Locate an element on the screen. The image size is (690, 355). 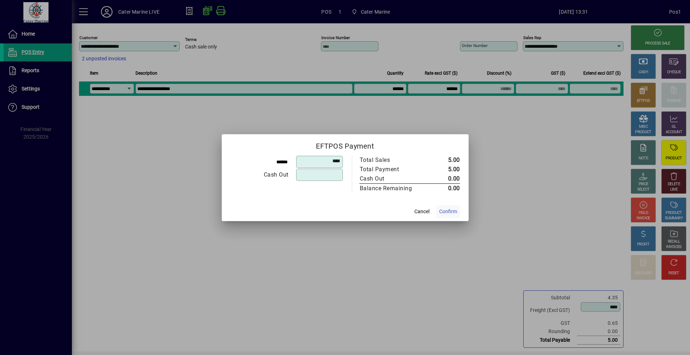
button: Confirm is located at coordinates (448, 212).